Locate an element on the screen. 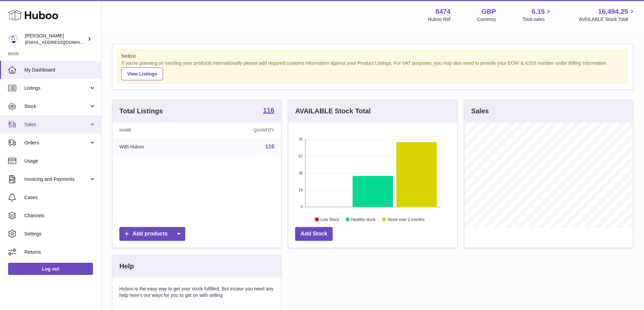 Image resolution: width=644 pixels, height=310 pixels. a: Add Stock is located at coordinates (314, 234).